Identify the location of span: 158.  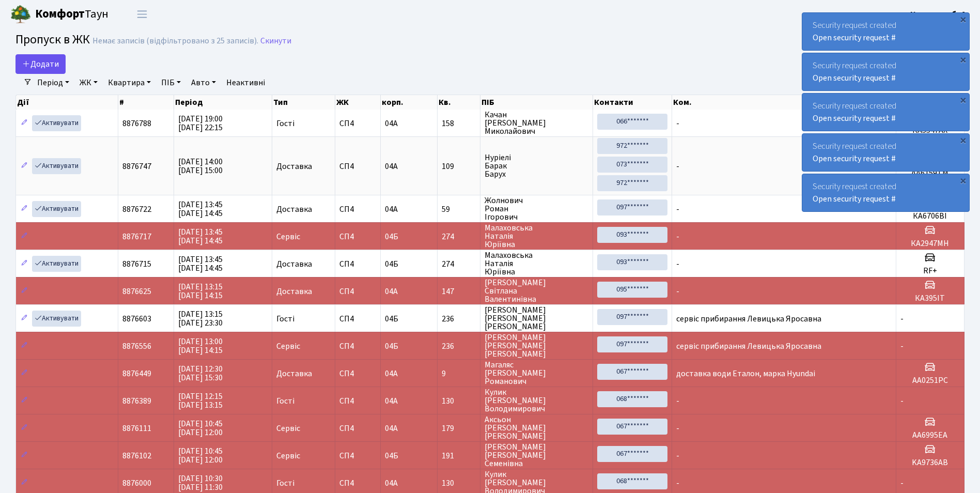
(459, 124).